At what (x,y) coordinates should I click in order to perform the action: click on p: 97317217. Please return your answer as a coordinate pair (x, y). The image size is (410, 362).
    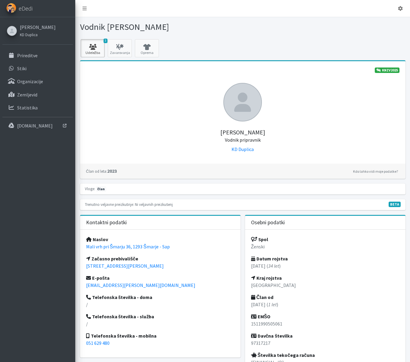
    Looking at the image, I should click on (325, 343).